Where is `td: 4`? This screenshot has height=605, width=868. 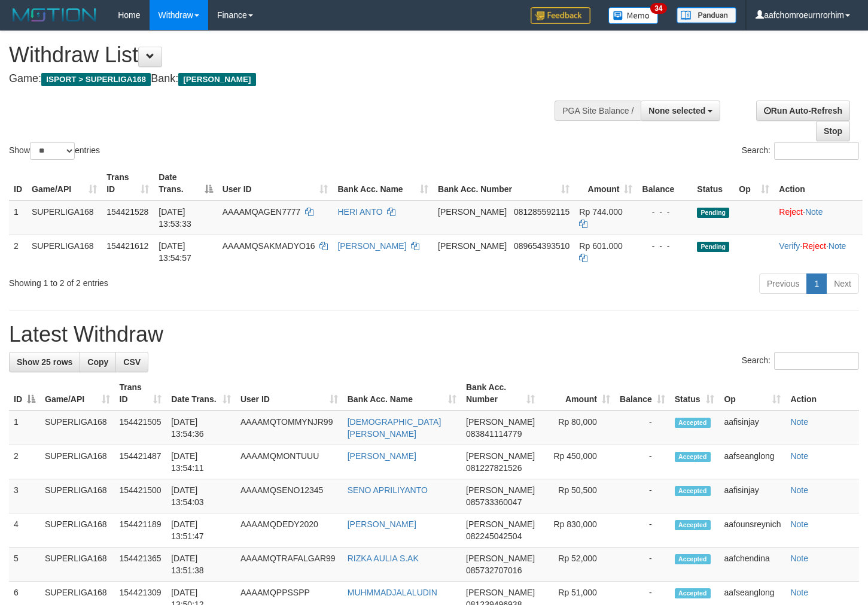
td: 4 is located at coordinates (24, 530).